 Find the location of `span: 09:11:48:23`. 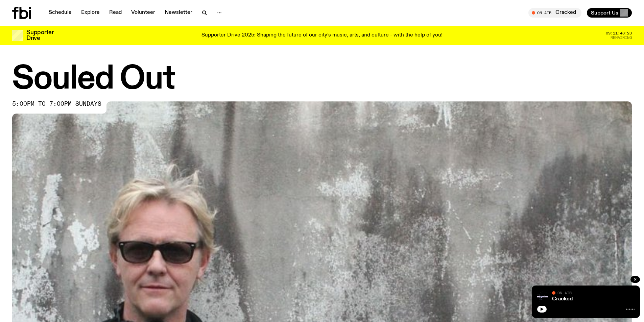

span: 09:11:48:23 is located at coordinates (618, 33).